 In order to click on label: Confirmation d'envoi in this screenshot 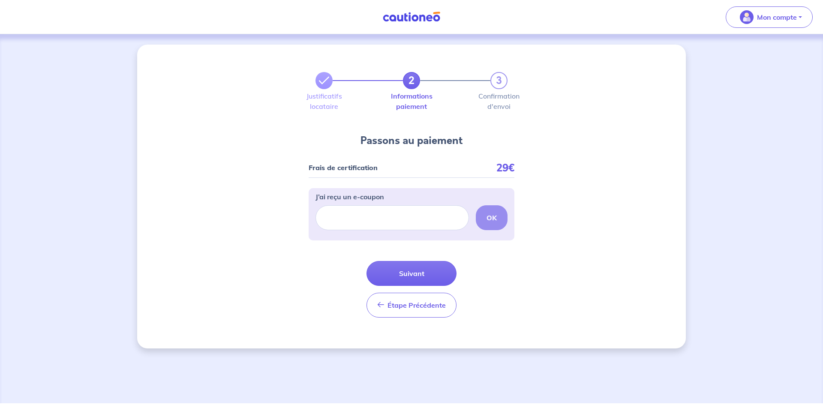, I will do `click(499, 101)`.